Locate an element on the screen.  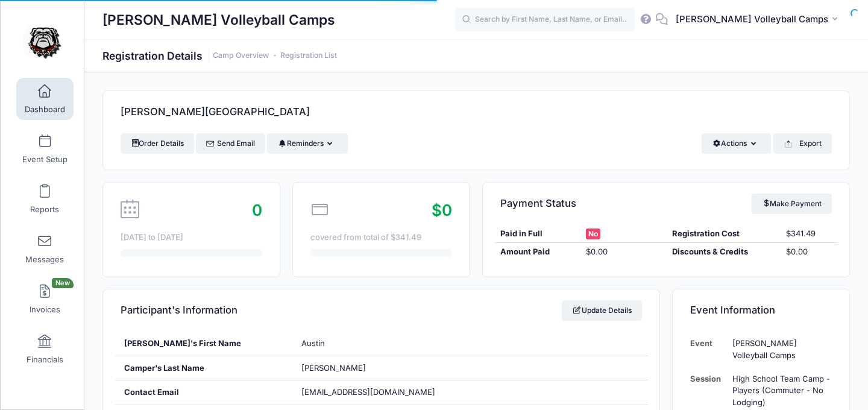
span: Dashboard is located at coordinates (45, 109).